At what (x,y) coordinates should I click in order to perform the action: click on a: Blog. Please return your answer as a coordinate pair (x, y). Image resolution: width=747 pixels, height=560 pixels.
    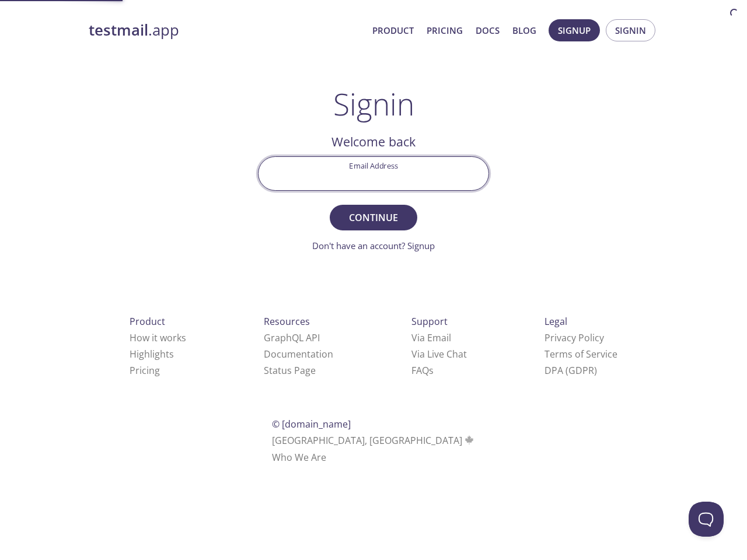
    Looking at the image, I should click on (524, 30).